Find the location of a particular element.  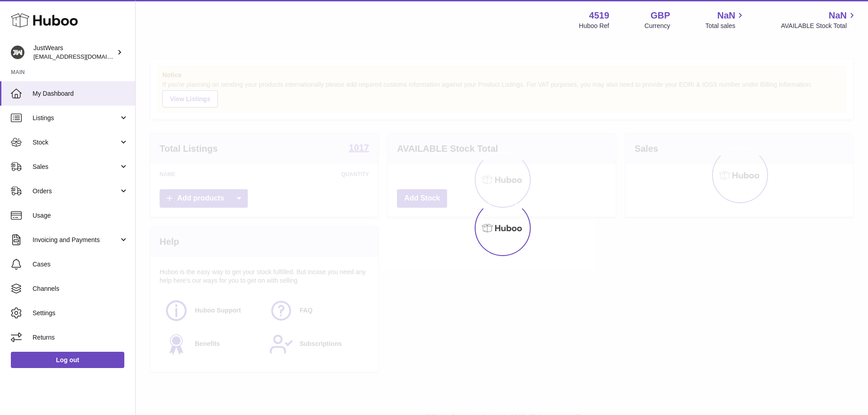

span: Orders is located at coordinates (75, 191).